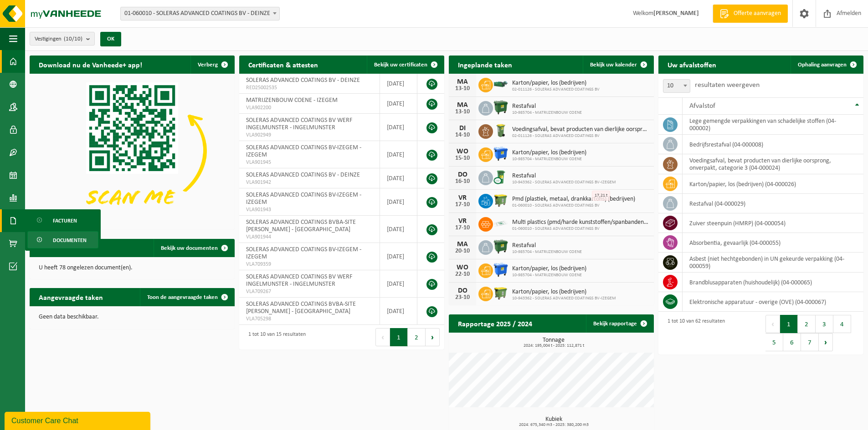 The image size is (868, 430). Describe the element at coordinates (62, 38) in the screenshot. I see `button: Vestigingen(10/10)` at that location.